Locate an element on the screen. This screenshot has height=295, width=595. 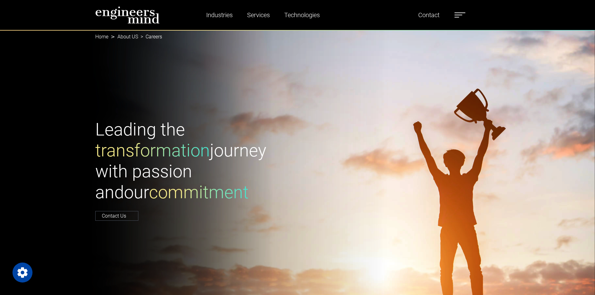
img: logo is located at coordinates (128, 15).